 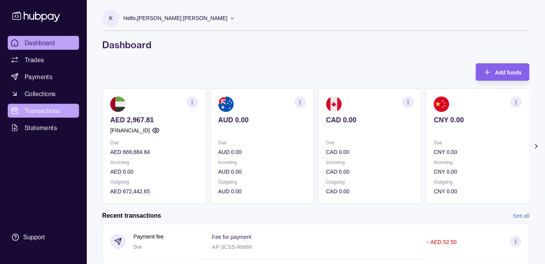 What do you see at coordinates (442, 104) in the screenshot?
I see `img: cn` at bounding box center [442, 104].